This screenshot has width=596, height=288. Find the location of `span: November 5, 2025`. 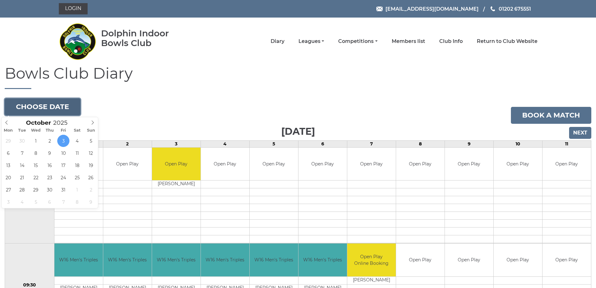

span: November 5, 2025 is located at coordinates (36, 202).